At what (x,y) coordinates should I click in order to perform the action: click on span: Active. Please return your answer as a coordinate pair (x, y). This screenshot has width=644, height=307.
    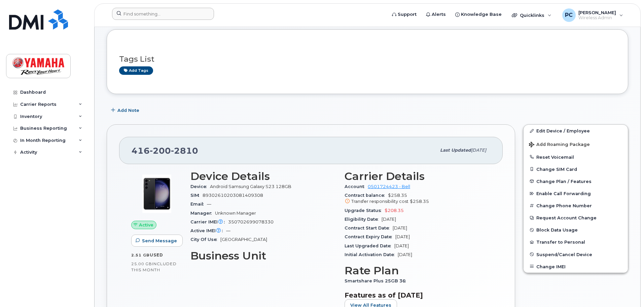
    Looking at the image, I should click on (146, 225).